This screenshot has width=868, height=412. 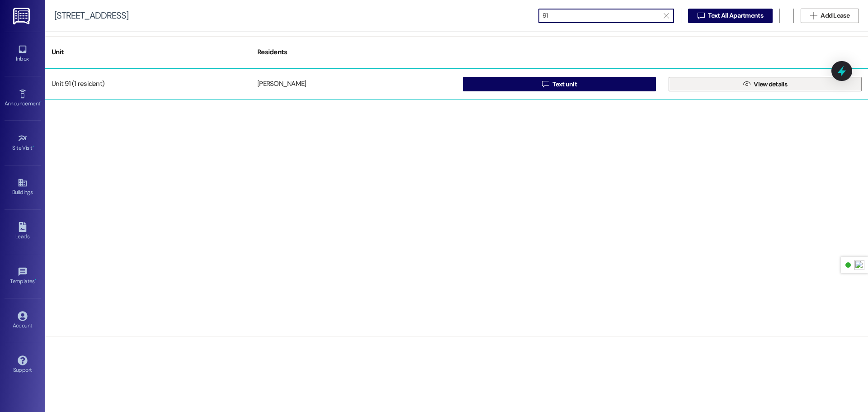 What do you see at coordinates (23, 143) in the screenshot?
I see `a: Site Visit •` at bounding box center [23, 143].